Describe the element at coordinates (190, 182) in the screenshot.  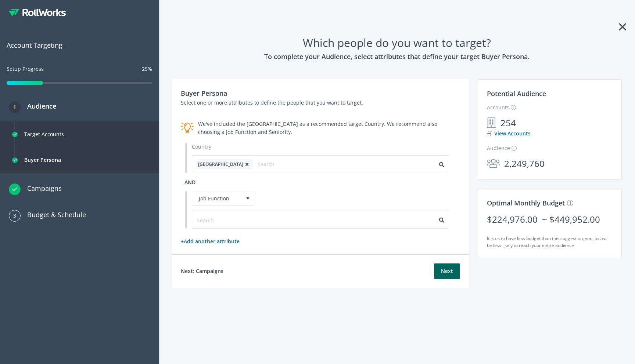
I see `span: and` at that location.